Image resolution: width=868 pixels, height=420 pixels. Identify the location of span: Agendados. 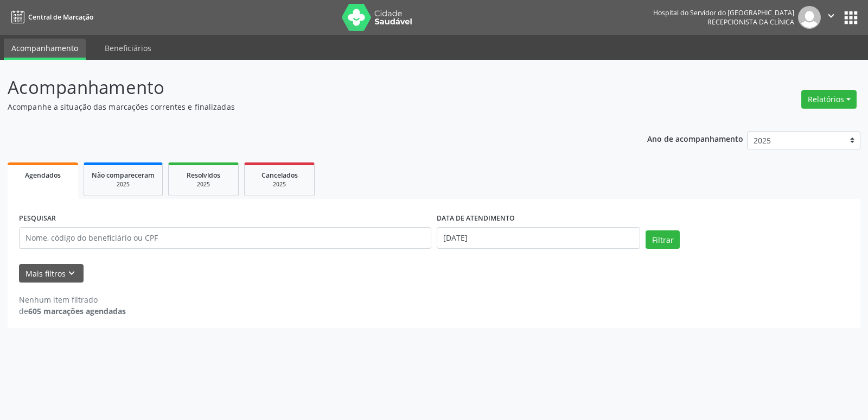
(43, 175).